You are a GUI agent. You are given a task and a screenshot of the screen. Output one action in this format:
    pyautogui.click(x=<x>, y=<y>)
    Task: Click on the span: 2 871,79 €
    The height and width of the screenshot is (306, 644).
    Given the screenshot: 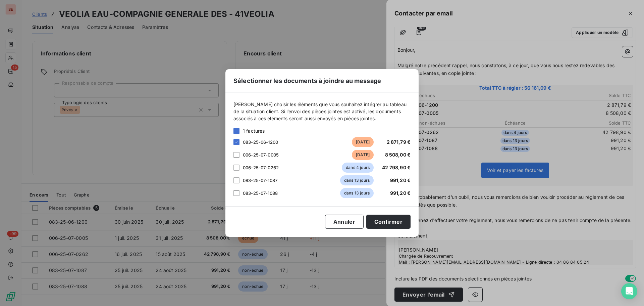 What is the action you would take?
    pyautogui.click(x=399, y=141)
    